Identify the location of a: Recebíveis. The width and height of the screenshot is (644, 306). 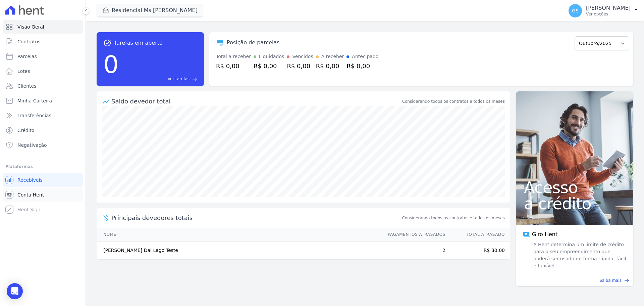
(42, 180).